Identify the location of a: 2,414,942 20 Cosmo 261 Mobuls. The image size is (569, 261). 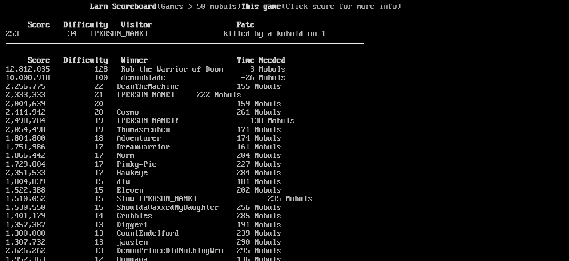
(143, 112).